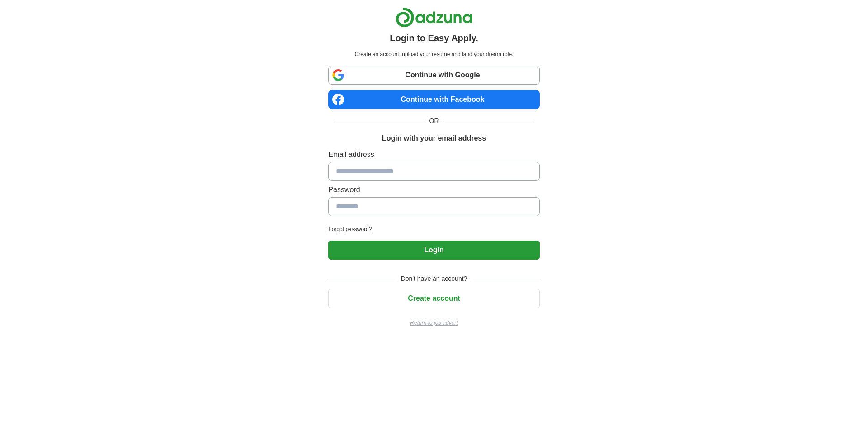 The image size is (868, 431). I want to click on button: Login, so click(434, 250).